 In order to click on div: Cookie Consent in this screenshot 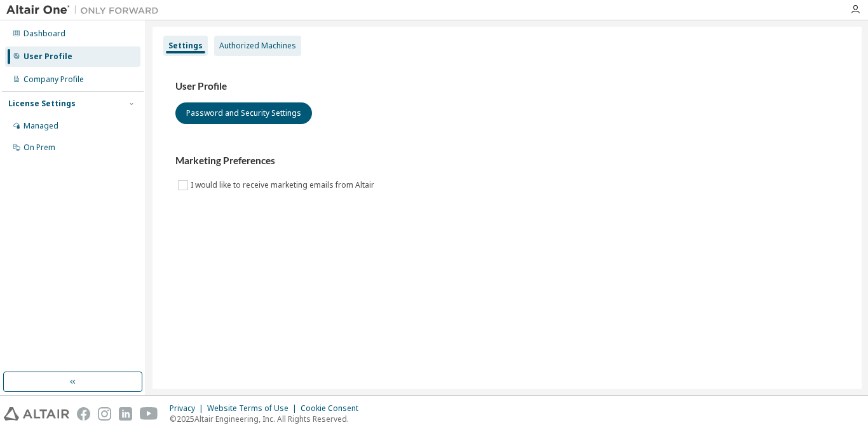, I will do `click(333, 408)`.